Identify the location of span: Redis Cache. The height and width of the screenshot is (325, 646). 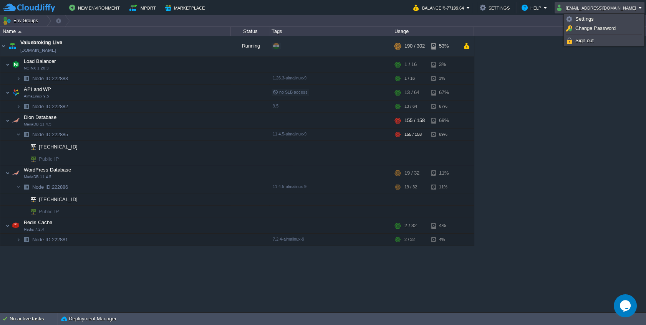
(38, 222).